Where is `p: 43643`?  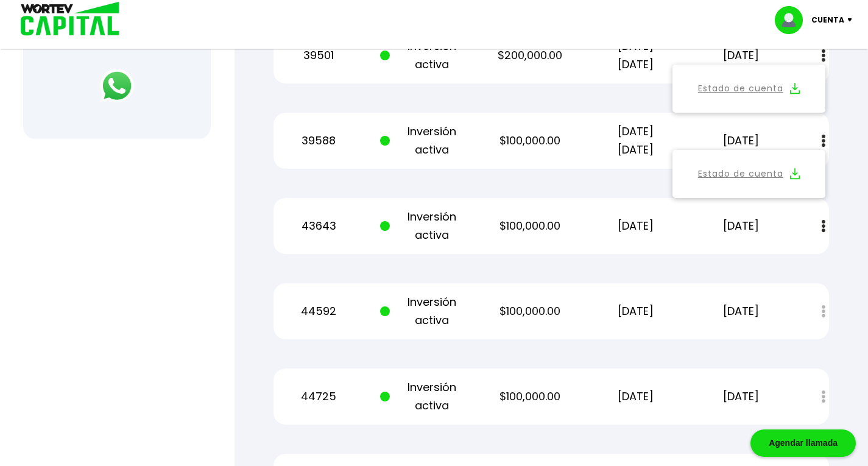 p: 43643 is located at coordinates (319, 226).